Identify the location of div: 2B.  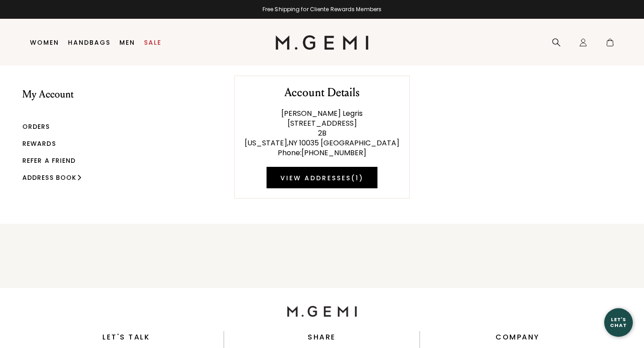
(322, 133).